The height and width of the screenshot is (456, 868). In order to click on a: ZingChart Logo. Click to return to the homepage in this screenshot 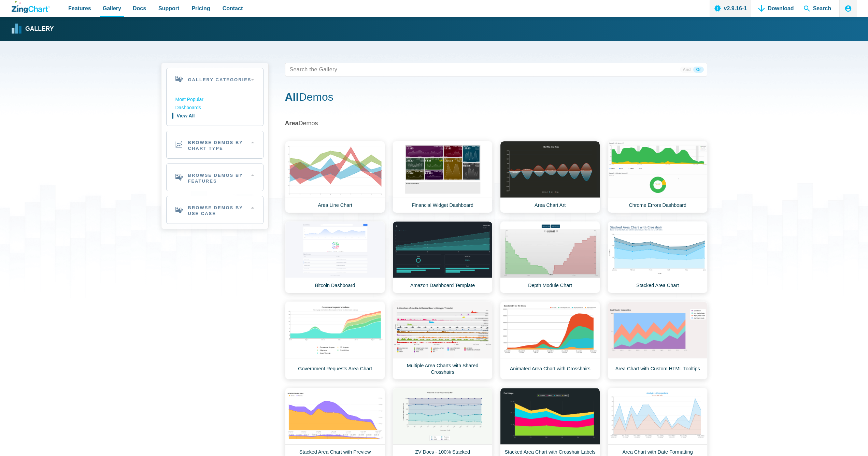, I will do `click(31, 7)`.